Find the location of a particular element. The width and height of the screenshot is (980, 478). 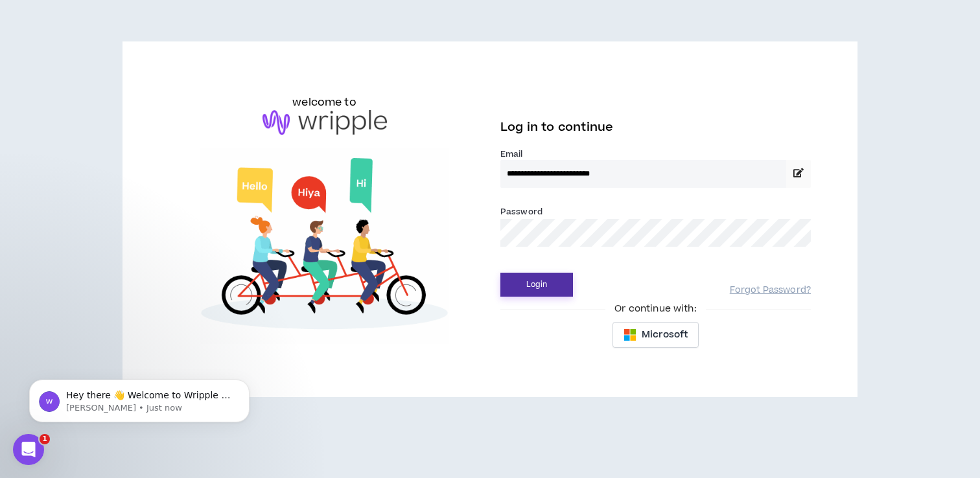

span: Microsoft is located at coordinates (665, 335).